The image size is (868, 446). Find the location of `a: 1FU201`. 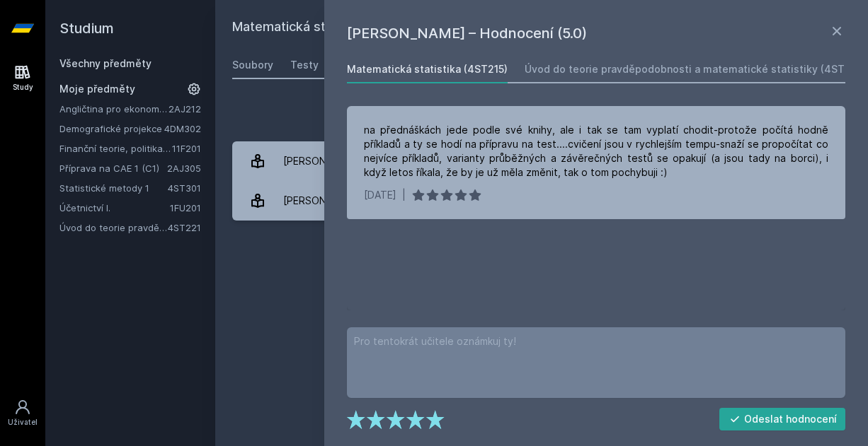

a: 1FU201 is located at coordinates (186, 208).